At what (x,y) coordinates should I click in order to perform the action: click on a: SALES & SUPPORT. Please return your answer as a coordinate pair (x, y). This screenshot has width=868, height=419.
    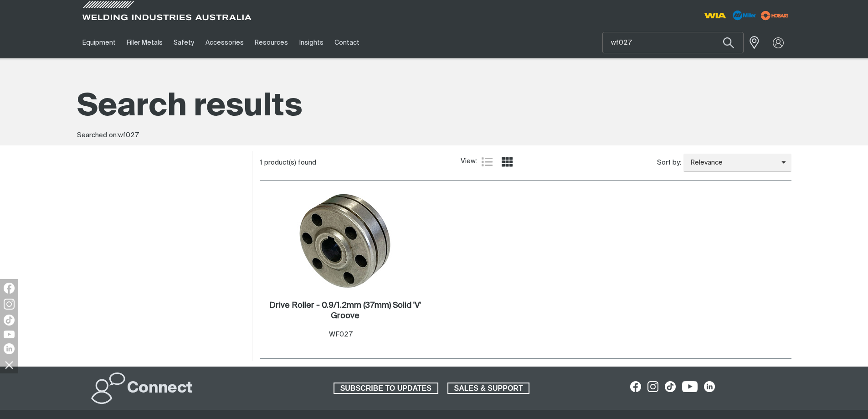
    Looking at the image, I should click on (489, 388).